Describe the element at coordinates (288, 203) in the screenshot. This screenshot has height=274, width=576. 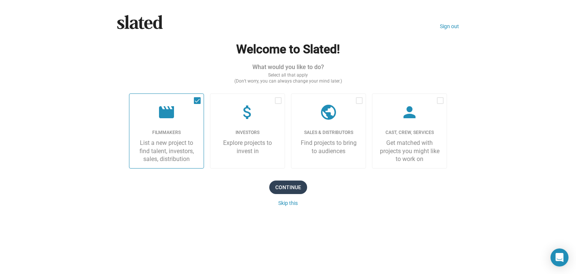
I see `button: Cancel investor application` at that location.